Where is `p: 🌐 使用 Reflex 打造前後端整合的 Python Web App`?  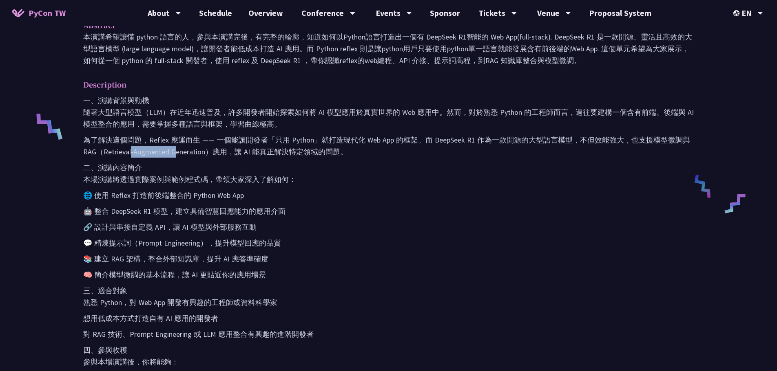
p: 🌐 使用 Reflex 打造前後端整合的 Python Web App is located at coordinates (388, 195).